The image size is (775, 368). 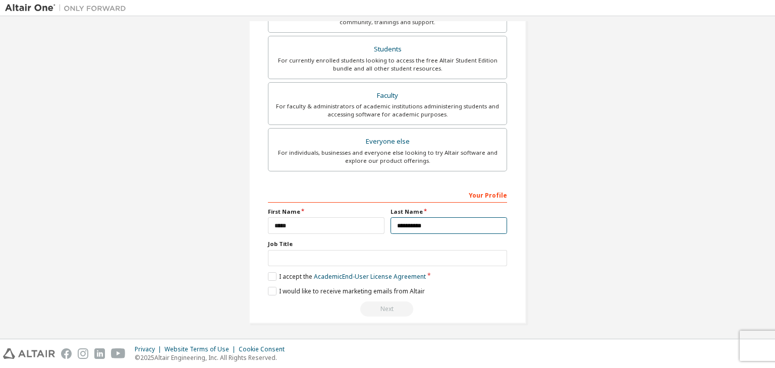 I want to click on img: Altair One, so click(x=68, y=8).